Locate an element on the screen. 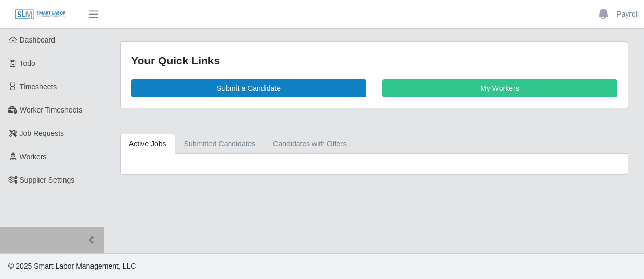 The width and height of the screenshot is (644, 279). div: Your Quick Links is located at coordinates (374, 61).